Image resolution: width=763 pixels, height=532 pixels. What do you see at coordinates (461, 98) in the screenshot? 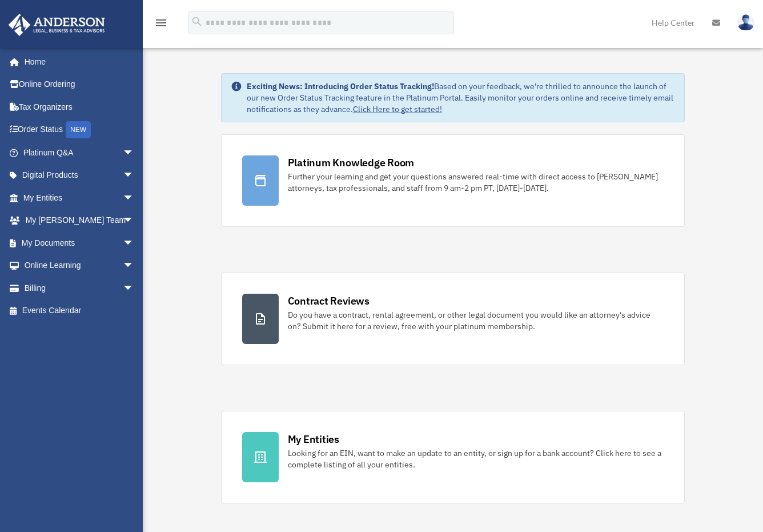
I see `div: Based on your feedback, we're thrilled to announce the launch of our new Order Status Tracking fe...` at bounding box center [461, 98].